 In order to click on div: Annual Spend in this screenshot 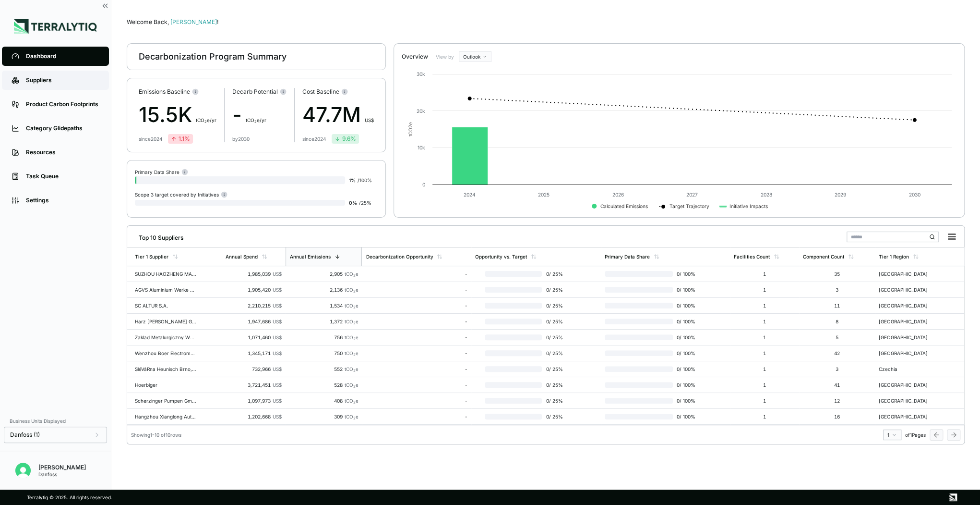, I will do `click(241, 256)`.